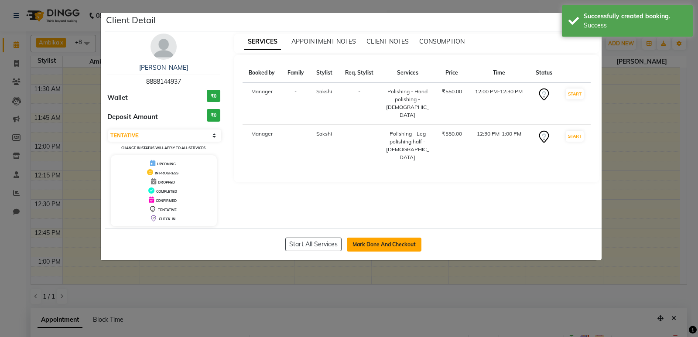  What do you see at coordinates (164, 82) in the screenshot?
I see `span: 8888144937` at bounding box center [164, 82].